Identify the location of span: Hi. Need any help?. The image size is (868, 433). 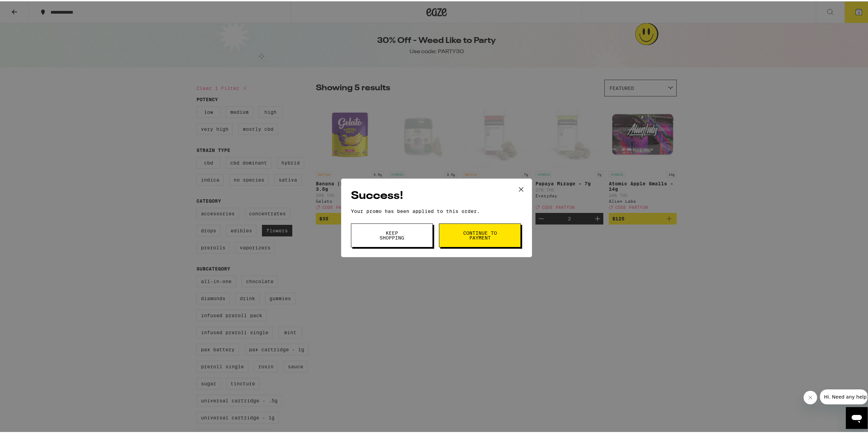
(27, 7).